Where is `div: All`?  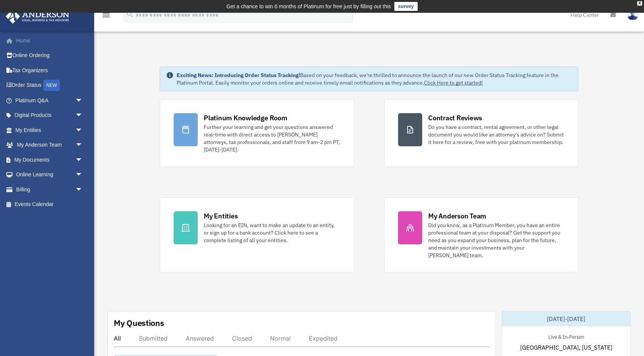
div: All is located at coordinates (117, 338).